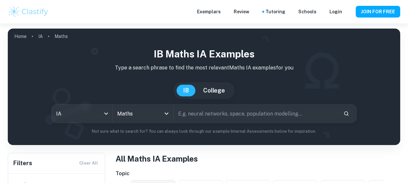 The image size is (408, 183). Describe the element at coordinates (204, 87) in the screenshot. I see `img: profile cover` at that location.